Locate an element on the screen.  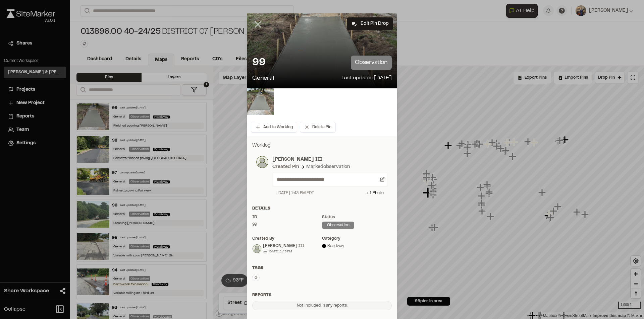
p: 99 is located at coordinates (259, 63).